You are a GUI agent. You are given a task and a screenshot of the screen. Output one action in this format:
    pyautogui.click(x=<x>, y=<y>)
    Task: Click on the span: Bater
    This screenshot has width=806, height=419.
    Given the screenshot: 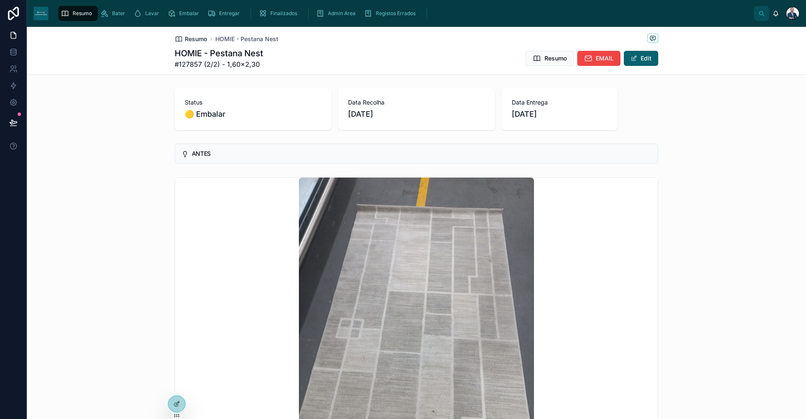 What is the action you would take?
    pyautogui.click(x=118, y=13)
    